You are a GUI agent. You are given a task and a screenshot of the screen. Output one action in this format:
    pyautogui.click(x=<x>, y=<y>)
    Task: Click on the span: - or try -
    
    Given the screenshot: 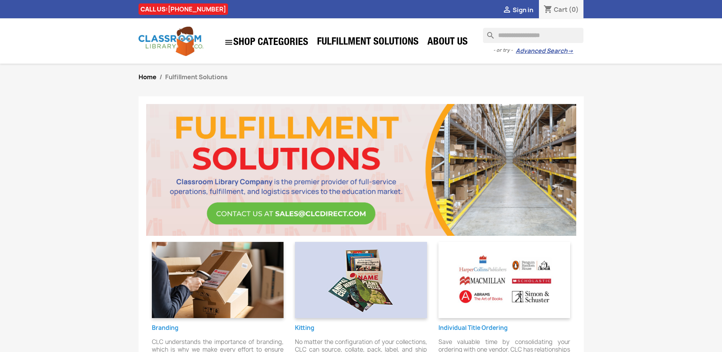 What is the action you would take?
    pyautogui.click(x=504, y=50)
    